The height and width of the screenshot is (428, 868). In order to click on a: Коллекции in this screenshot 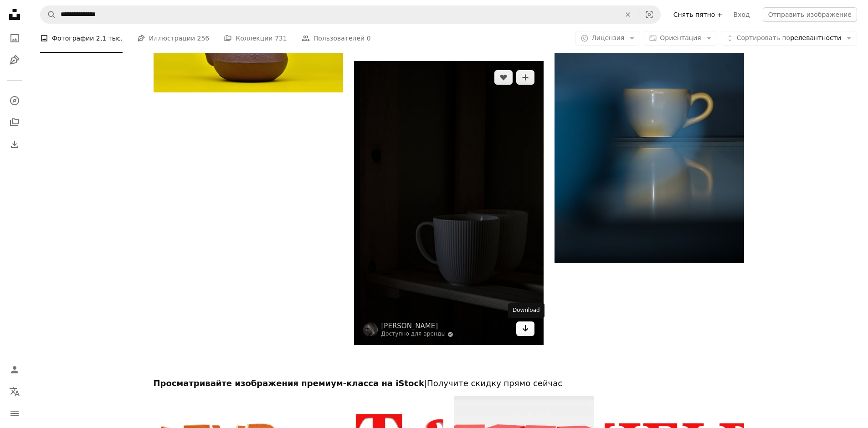, I will do `click(14, 123)`.